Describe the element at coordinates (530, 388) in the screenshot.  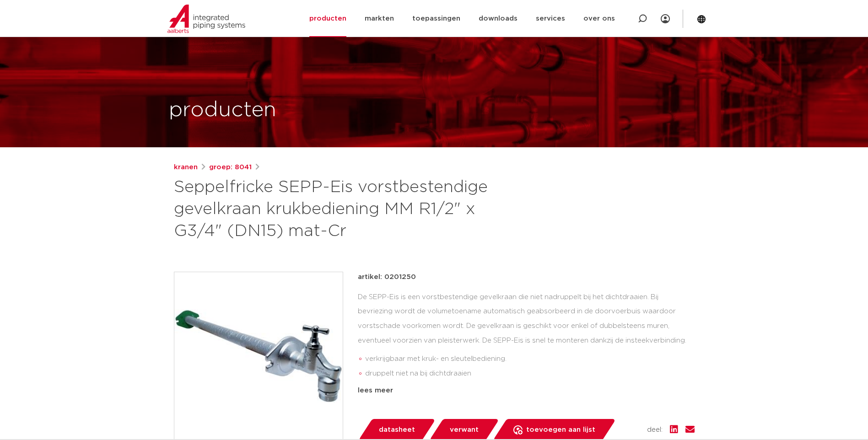
I see `li: eenvoudige en snelle montage dankzij insteekverbinding` at that location.